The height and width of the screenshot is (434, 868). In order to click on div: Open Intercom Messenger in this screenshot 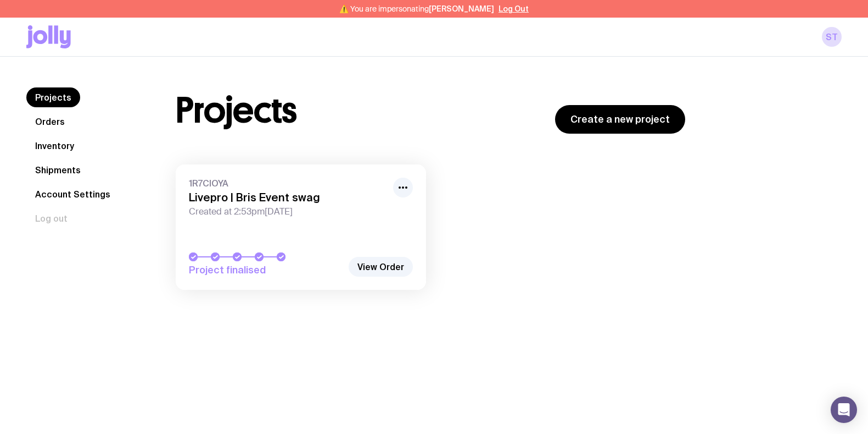, I will do `click(844, 409)`.